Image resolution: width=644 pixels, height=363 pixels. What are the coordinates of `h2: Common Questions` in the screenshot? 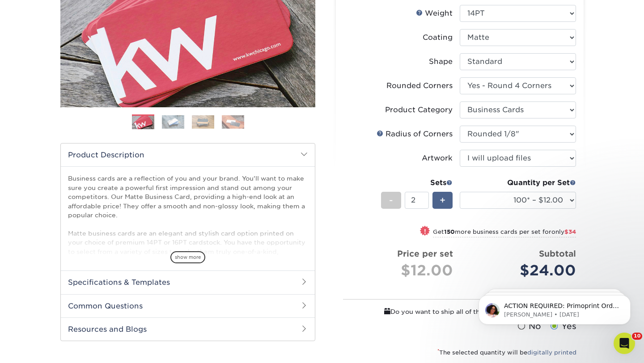 It's located at (188, 306).